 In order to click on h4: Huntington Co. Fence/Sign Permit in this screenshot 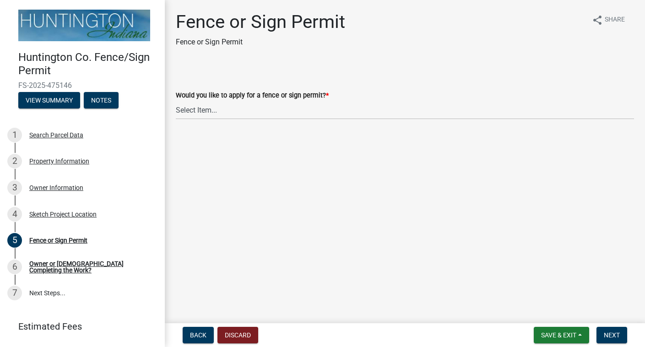, I will do `click(88, 64)`.